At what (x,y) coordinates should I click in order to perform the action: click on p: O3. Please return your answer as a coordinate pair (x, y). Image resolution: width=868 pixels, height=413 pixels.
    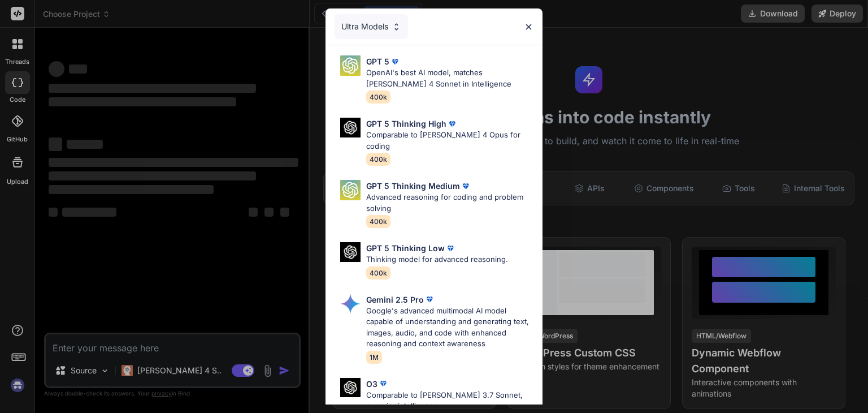
    Looking at the image, I should click on (372, 384).